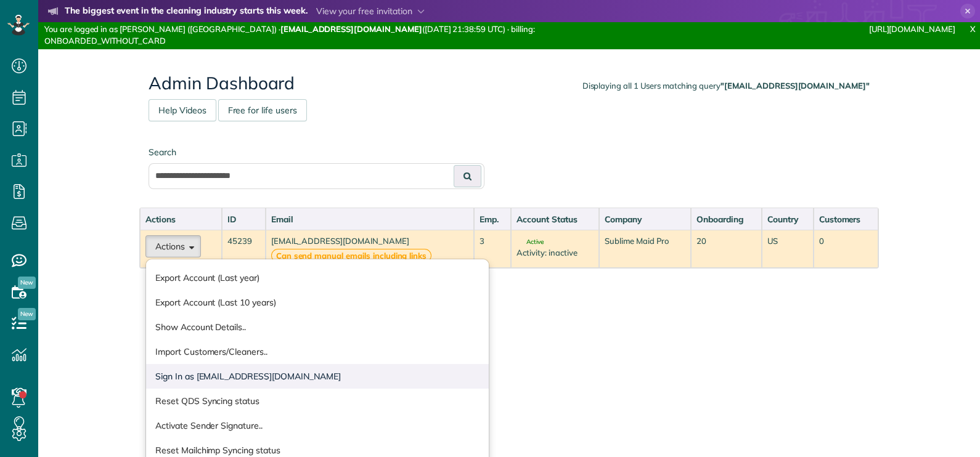 This screenshot has width=980, height=457. Describe the element at coordinates (492, 220) in the screenshot. I see `div: Emp.` at that location.